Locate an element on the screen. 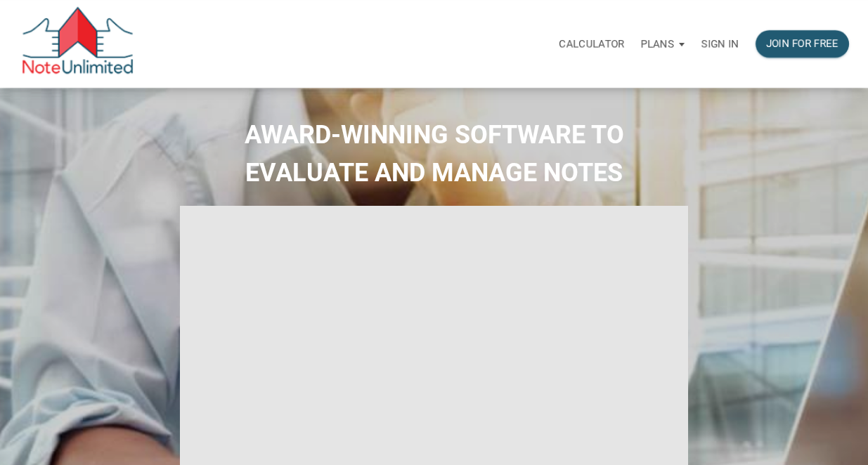  a: Calculator is located at coordinates (591, 44).